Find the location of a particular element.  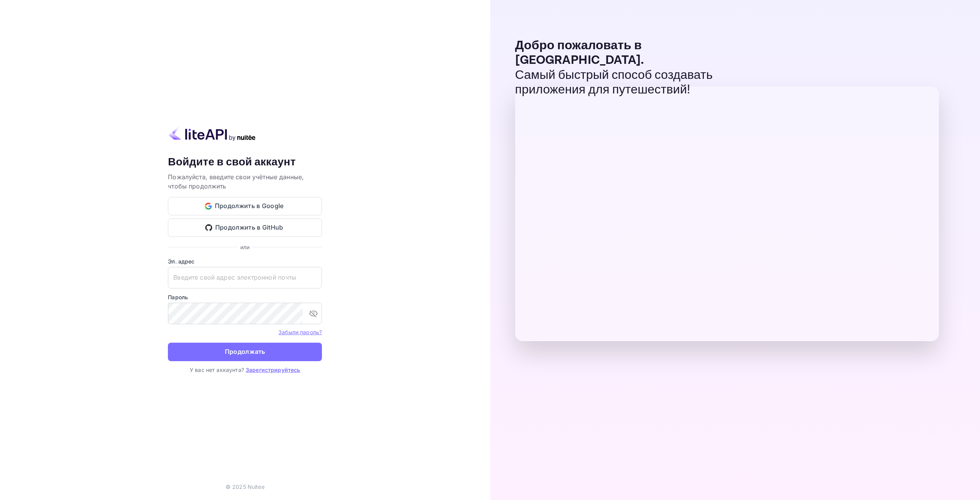

ya-tr-span: Самый быстрый способ создавать приложения для путешествий! is located at coordinates (613, 83).